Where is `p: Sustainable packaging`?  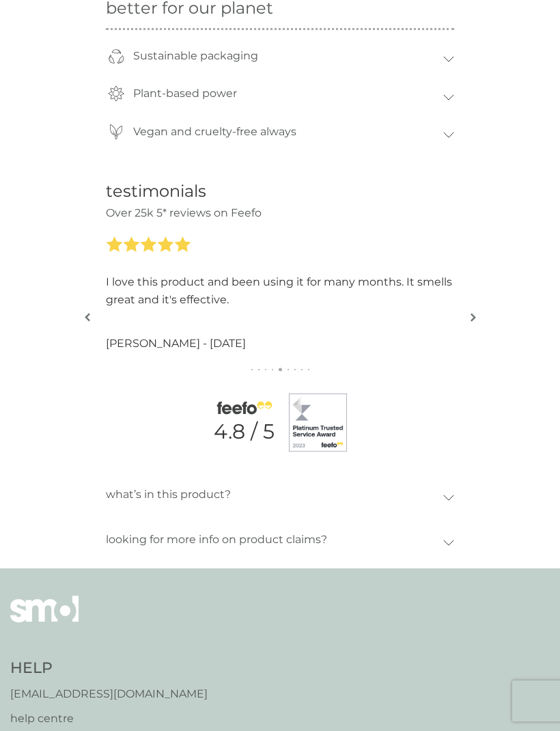 p: Sustainable packaging is located at coordinates (195, 56).